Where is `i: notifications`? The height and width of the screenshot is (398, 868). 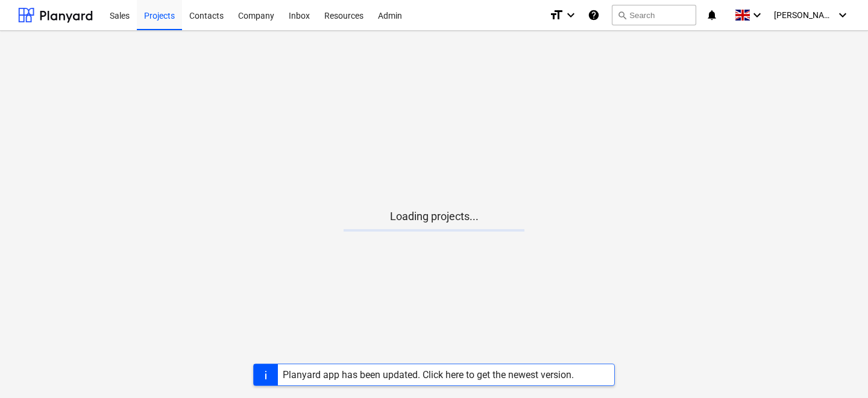
i: notifications is located at coordinates (713, 15).